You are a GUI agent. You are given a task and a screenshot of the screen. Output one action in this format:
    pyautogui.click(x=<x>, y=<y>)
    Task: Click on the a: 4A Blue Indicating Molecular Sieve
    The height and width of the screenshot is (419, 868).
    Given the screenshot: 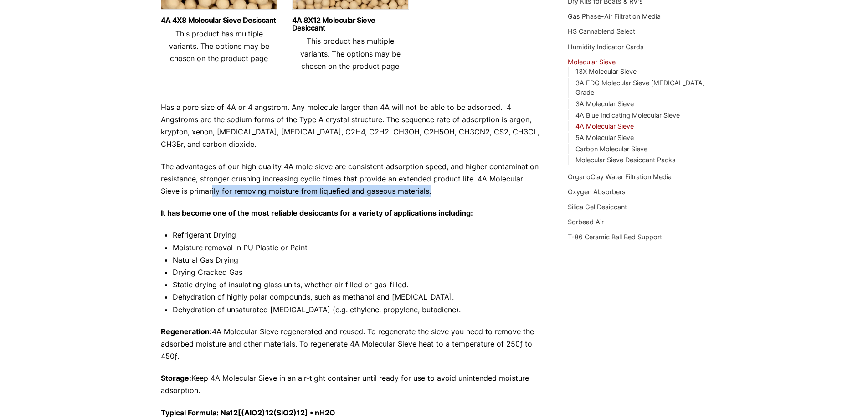 What is the action you would take?
    pyautogui.click(x=627, y=115)
    